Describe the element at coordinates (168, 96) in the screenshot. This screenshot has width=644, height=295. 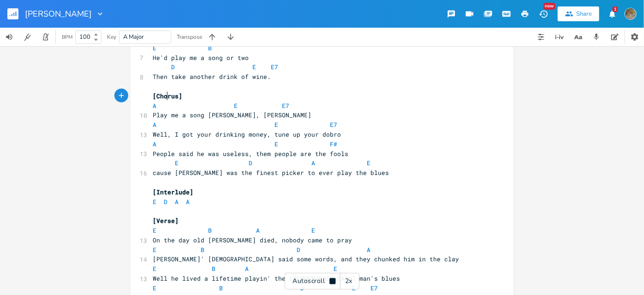
I see `span: [Chorus]` at that location.